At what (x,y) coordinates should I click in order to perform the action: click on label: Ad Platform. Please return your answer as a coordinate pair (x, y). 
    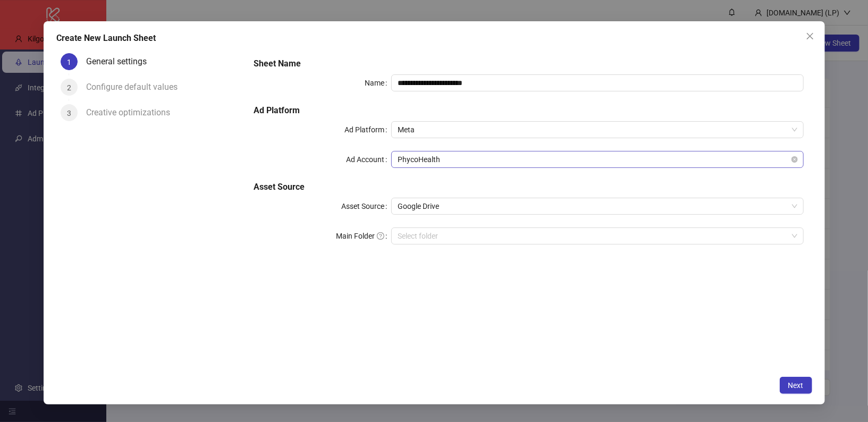
    Looking at the image, I should click on (368, 129).